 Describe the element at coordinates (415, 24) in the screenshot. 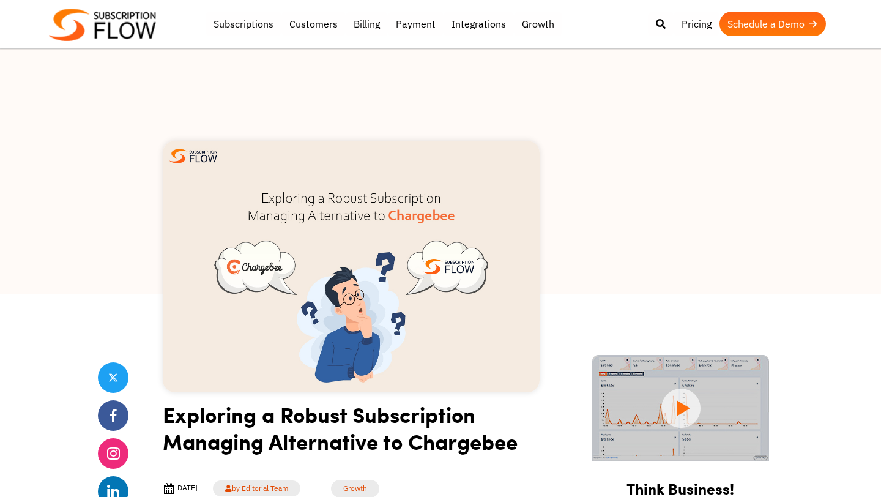

I see `a: Payment` at that location.